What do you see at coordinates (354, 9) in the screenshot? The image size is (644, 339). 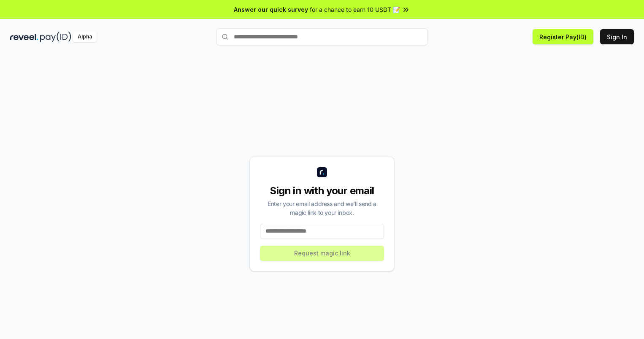 I see `span: for a chance to earn 10 USDT 📝` at bounding box center [354, 9].